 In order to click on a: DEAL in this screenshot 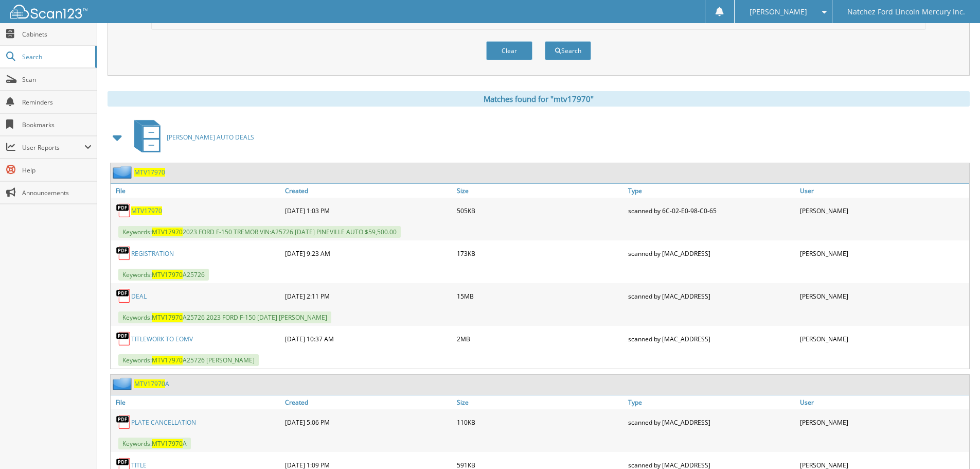, I will do `click(139, 296)`.